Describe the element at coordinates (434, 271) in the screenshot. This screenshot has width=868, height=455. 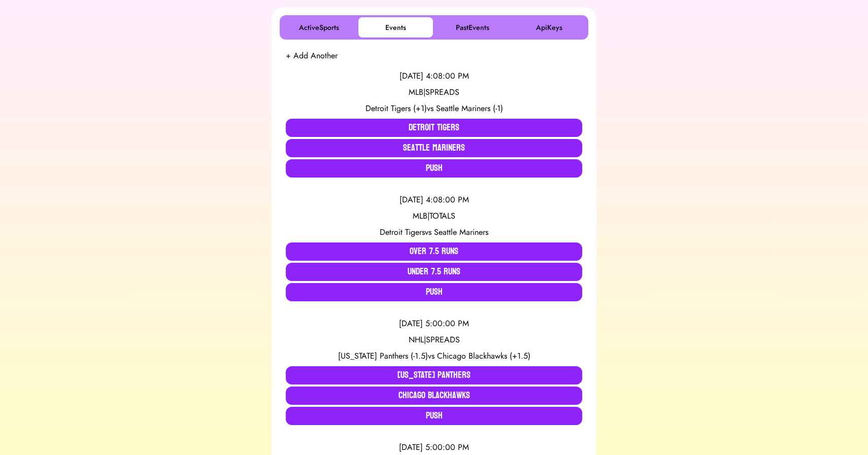
I see `button: Under 7.5 Runs` at that location.